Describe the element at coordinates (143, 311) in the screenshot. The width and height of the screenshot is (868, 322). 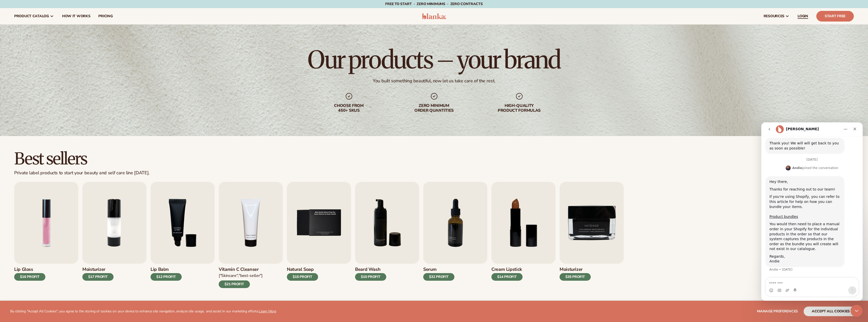
I see `p: By clicking "Accept All Cookies", you agree to the storing of cookies on your device to enhance s...` at that location.